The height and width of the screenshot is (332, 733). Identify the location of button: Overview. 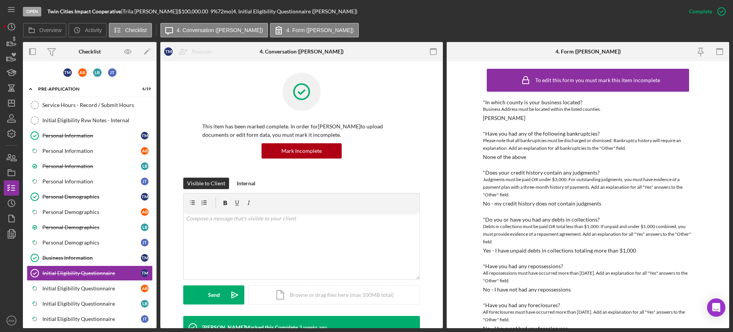
(45, 30).